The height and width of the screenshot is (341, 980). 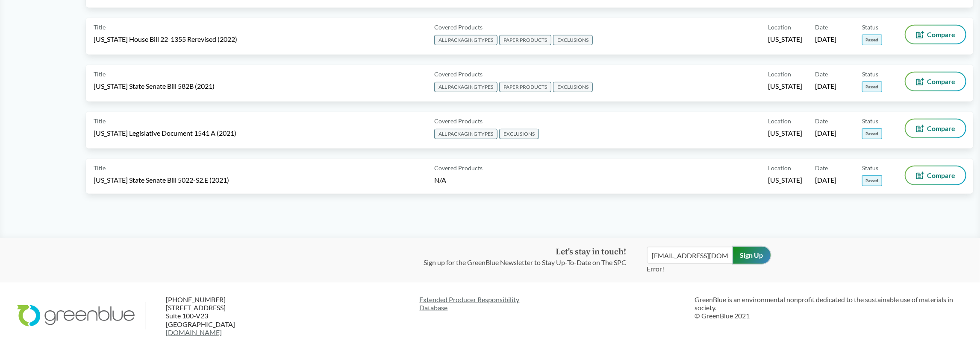 I want to click on input: Sign Up, so click(x=752, y=256).